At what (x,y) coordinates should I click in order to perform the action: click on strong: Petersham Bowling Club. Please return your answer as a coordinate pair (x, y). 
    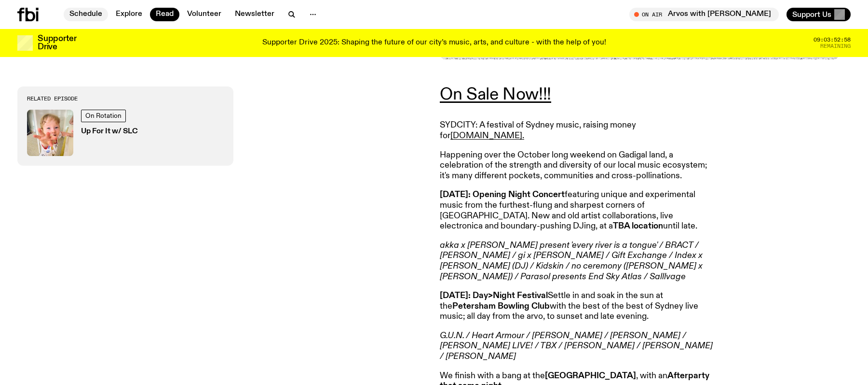
    Looking at the image, I should click on (501, 306).